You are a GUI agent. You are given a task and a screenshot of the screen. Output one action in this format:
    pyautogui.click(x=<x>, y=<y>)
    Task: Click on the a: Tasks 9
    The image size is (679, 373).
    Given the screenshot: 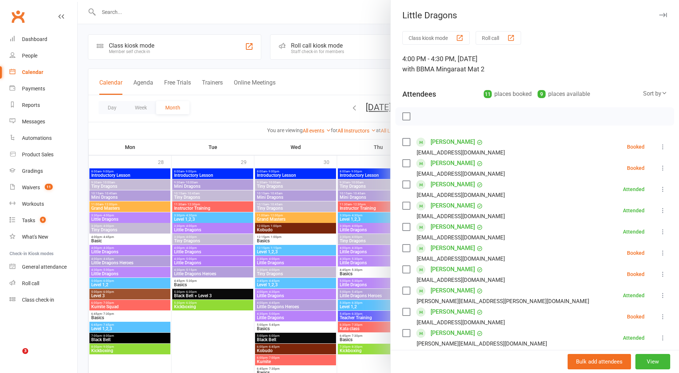 What is the action you would take?
    pyautogui.click(x=43, y=220)
    